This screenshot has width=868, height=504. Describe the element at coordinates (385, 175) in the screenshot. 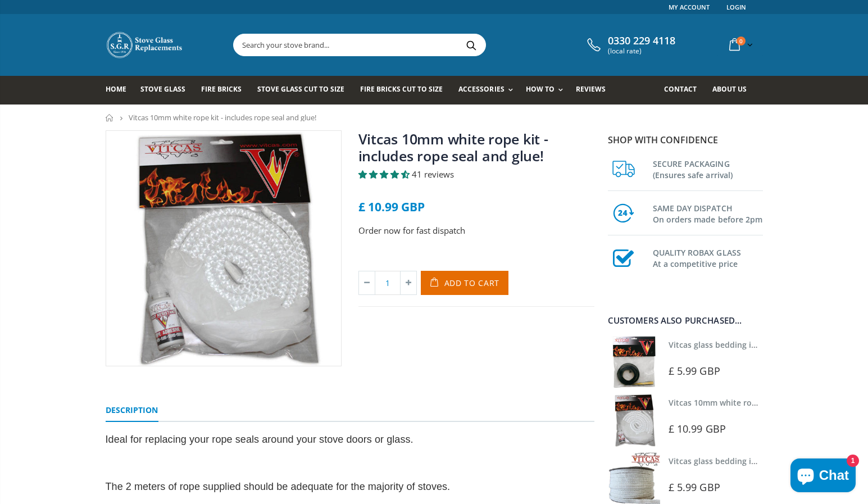

I see `span: 4.66 stars` at that location.